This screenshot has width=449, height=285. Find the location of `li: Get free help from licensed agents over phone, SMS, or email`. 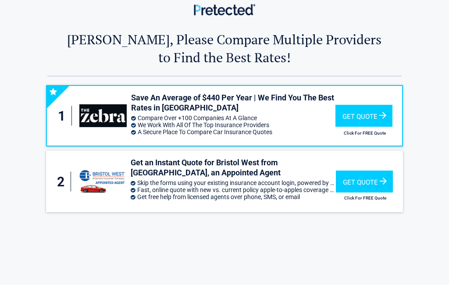

li: Get free help from licensed agents over phone, SMS, or email is located at coordinates (233, 197).